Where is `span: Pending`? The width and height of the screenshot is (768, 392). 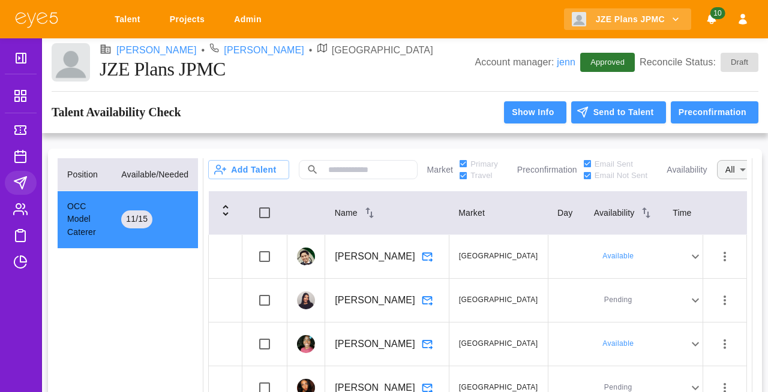
span: Pending is located at coordinates (618, 301).